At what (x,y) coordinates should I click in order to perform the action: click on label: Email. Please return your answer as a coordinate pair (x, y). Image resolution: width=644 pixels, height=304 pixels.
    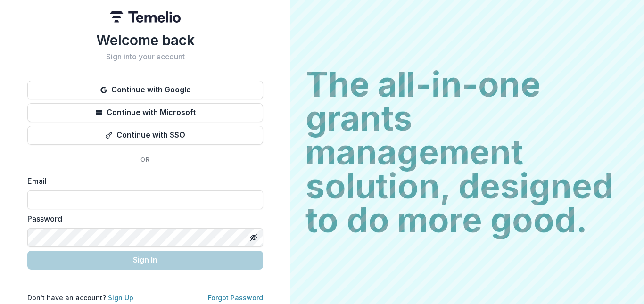
    Looking at the image, I should click on (143, 181).